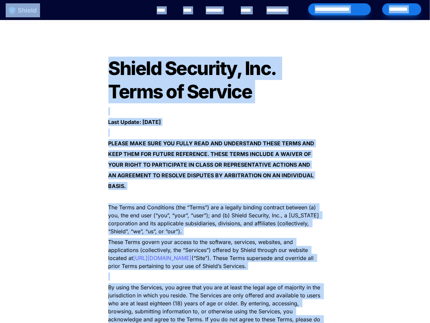  I want to click on span: The Terms and Conditions (the “Terms”) are a legally binding contract between (a) you, the end us..., so click(215, 220).